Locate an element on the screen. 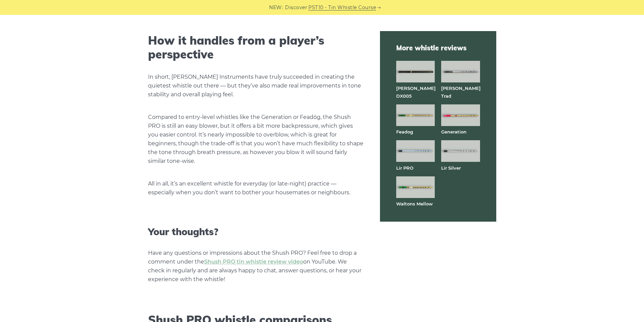  span: NEW: is located at coordinates (276, 7).